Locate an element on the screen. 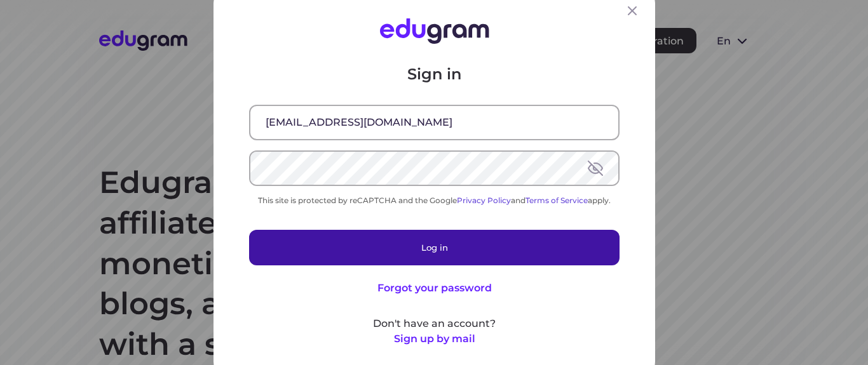 This screenshot has width=868, height=365. button: Sign up by mail is located at coordinates (434, 339).